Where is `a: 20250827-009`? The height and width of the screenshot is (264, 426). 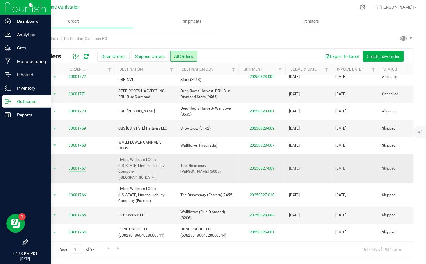
a: 20250827-009 is located at coordinates (262, 168).